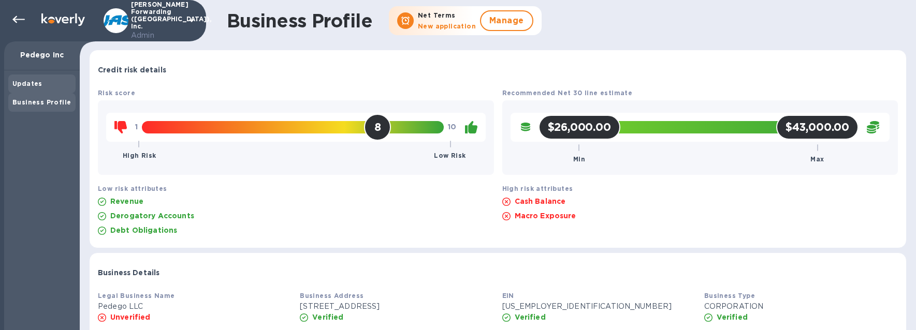 The image size is (916, 330). What do you see at coordinates (133, 189) in the screenshot?
I see `b: Low risk attributes` at bounding box center [133, 189].